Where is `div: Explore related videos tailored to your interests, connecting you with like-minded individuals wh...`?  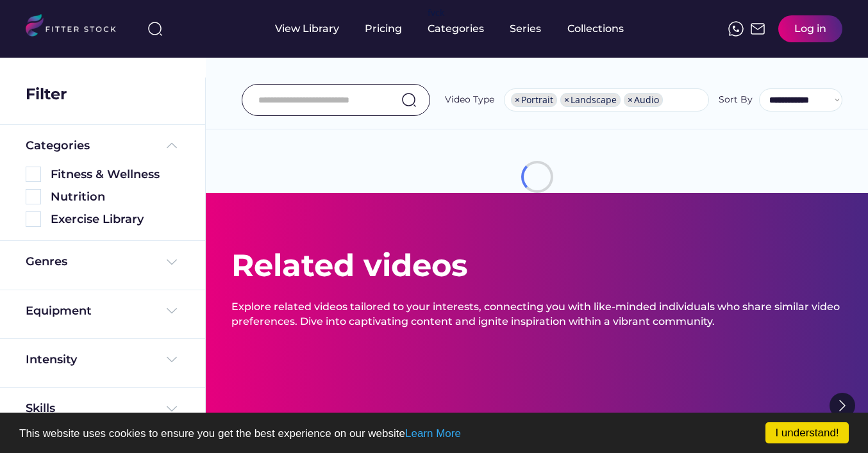
div: Explore related videos tailored to your interests, connecting you with like-minded individuals wh... is located at coordinates (537, 314).